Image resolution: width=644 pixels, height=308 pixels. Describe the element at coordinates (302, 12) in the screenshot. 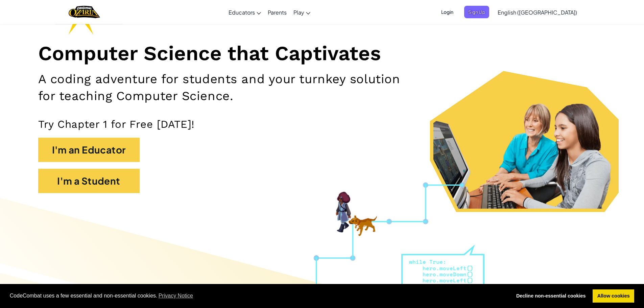

I see `a: Play` at that location.